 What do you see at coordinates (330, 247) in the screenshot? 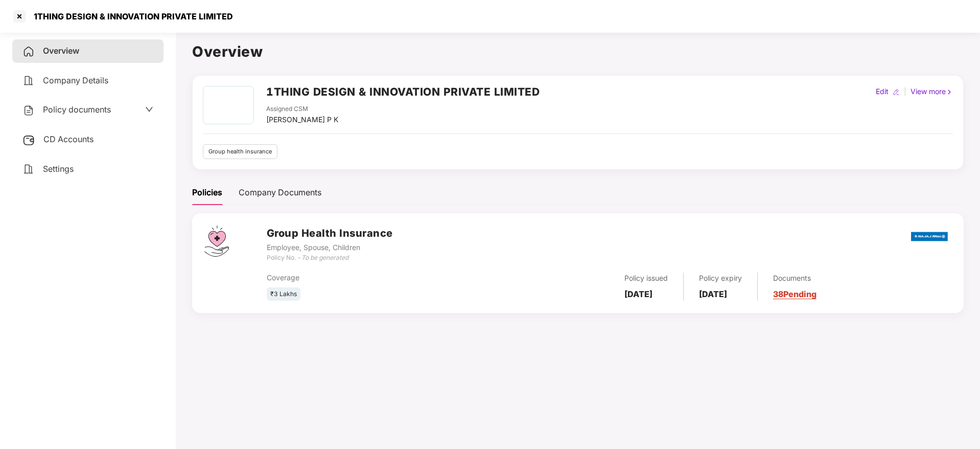
I see `div: Employee, Spouse, Children` at bounding box center [330, 247].